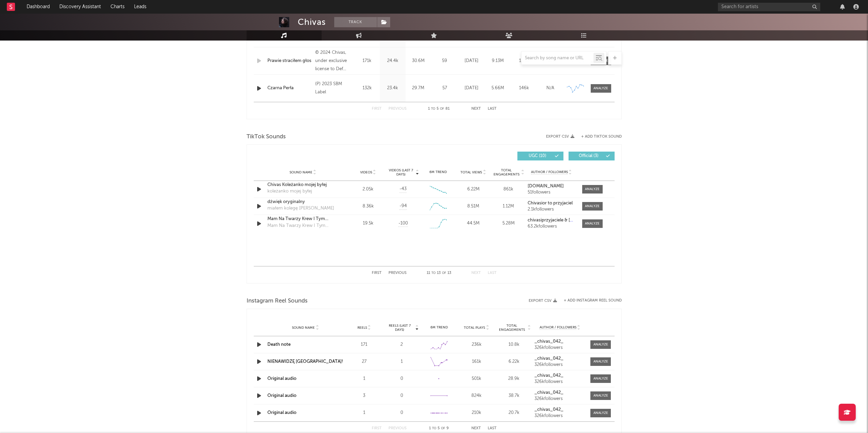 This screenshot has height=433, width=868. What do you see at coordinates (769, 7) in the screenshot?
I see `input: Search for artists` at bounding box center [769, 7].